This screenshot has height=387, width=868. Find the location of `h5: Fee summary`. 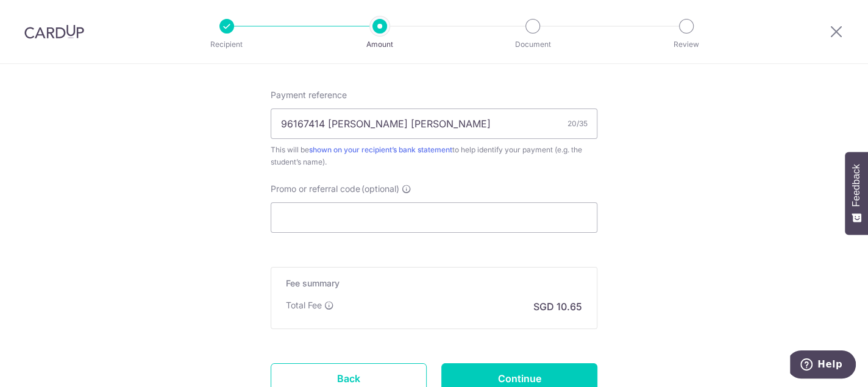

h5: Fee summary is located at coordinates (434, 283).